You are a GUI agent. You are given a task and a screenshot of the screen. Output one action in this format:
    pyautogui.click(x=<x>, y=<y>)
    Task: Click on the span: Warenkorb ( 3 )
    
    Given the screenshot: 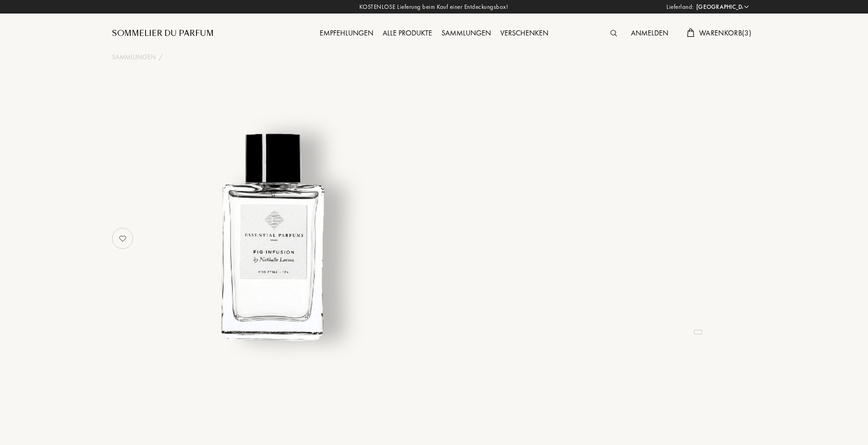 What is the action you would take?
    pyautogui.click(x=726, y=32)
    